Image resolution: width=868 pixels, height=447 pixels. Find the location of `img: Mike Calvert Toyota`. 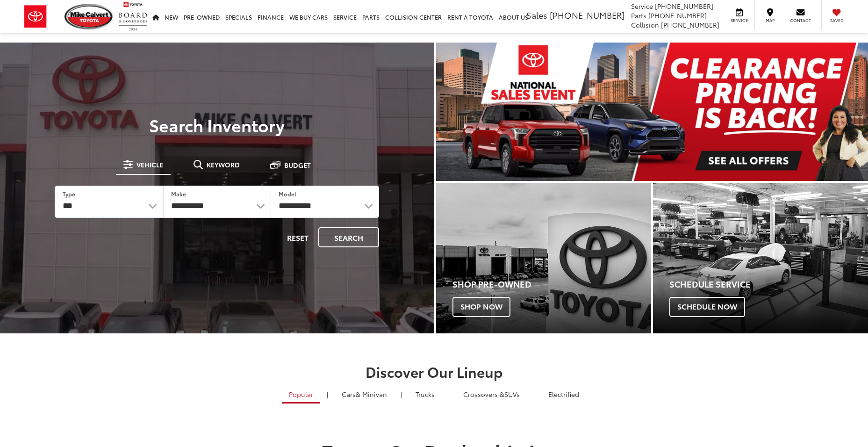

img: Mike Calvert Toyota is located at coordinates (90, 16).